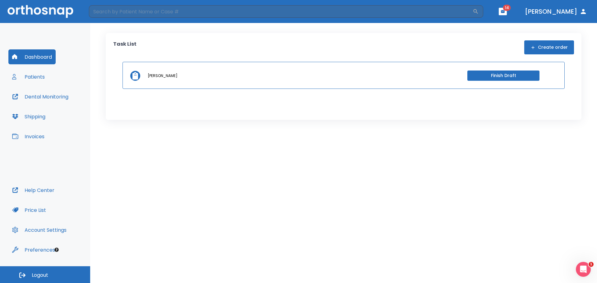 The width and height of the screenshot is (597, 283). What do you see at coordinates (504, 76) in the screenshot?
I see `button: Finish Draft` at bounding box center [504, 76].